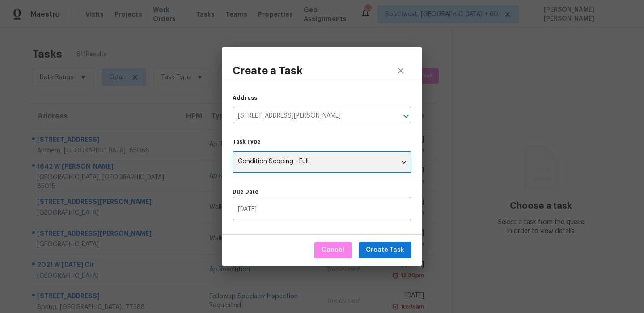  What do you see at coordinates (310, 116) in the screenshot?
I see `input: Search by address` at bounding box center [310, 116].